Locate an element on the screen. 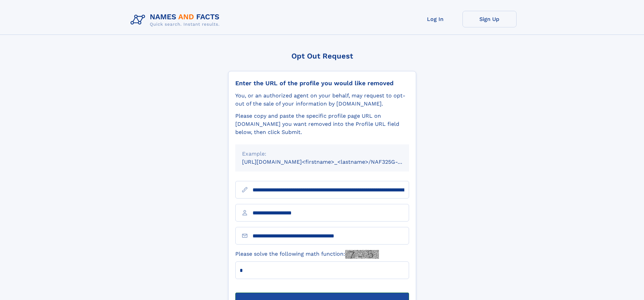 This screenshot has height=300, width=644. img: Logo Names and Facts is located at coordinates (177, 20).